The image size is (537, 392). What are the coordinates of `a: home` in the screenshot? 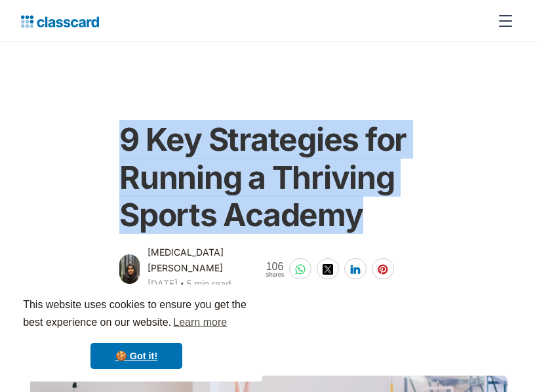 It's located at (59, 21).